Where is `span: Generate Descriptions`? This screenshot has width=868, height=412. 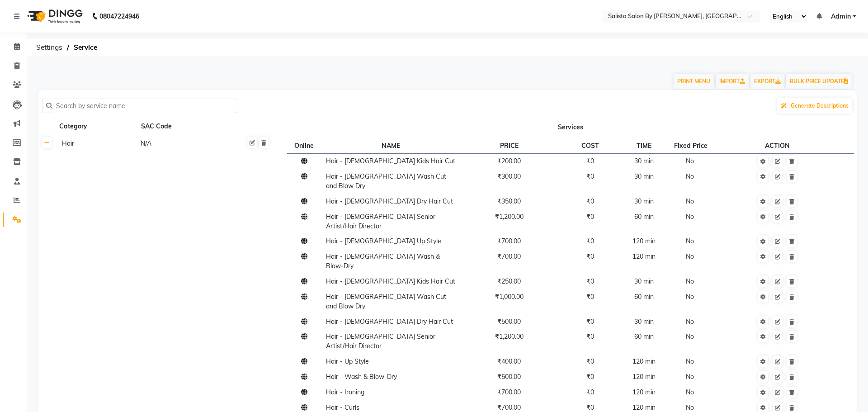 span: Generate Descriptions is located at coordinates (819, 105).